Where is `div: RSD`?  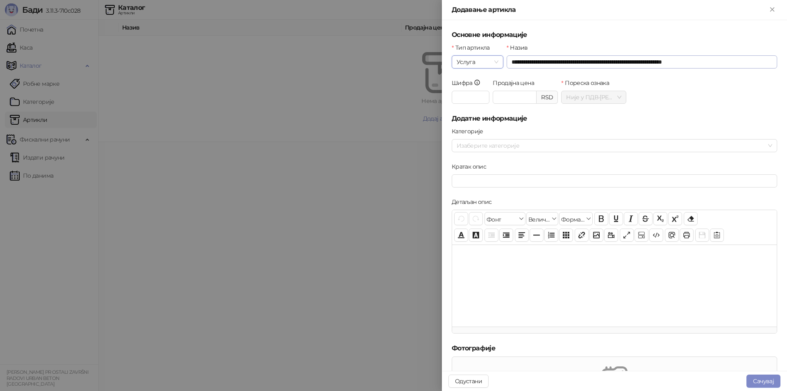 div: RSD is located at coordinates (547, 97).